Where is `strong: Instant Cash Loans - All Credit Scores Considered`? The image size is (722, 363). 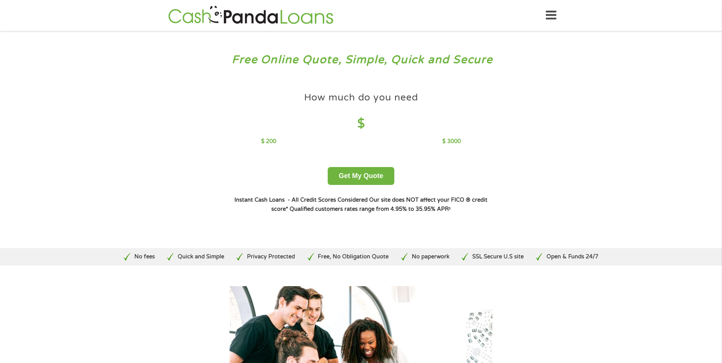
strong: Instant Cash Loans - All Credit Scores Considered is located at coordinates (301, 200).